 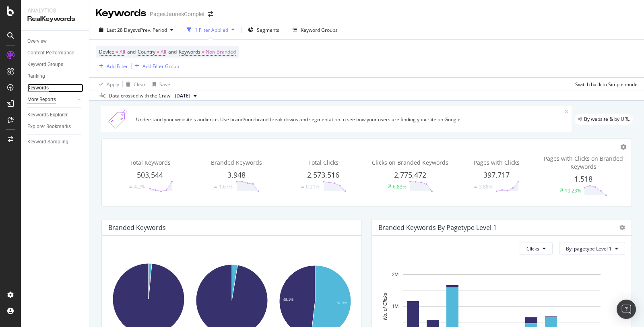 What do you see at coordinates (385, 307) in the screenshot?
I see `text: No. of Clicks` at bounding box center [385, 307].